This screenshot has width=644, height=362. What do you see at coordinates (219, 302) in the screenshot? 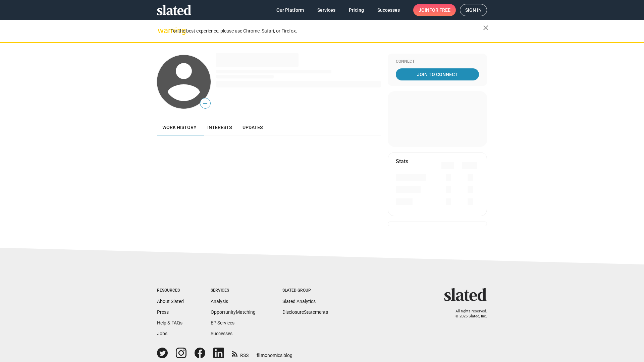
I see `a: Analysis` at bounding box center [219, 302].